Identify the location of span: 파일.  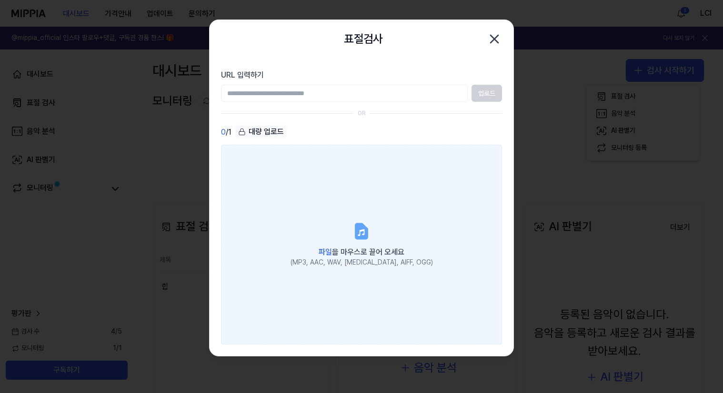
(325, 252).